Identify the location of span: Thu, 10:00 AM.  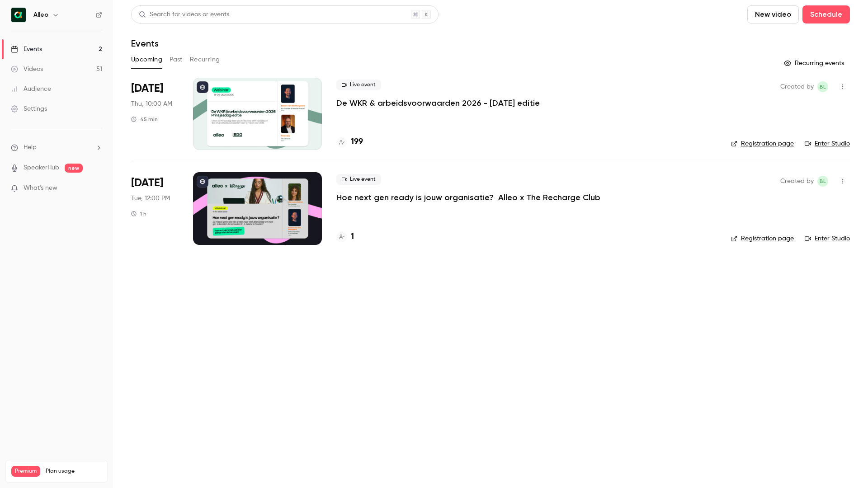
(151, 104).